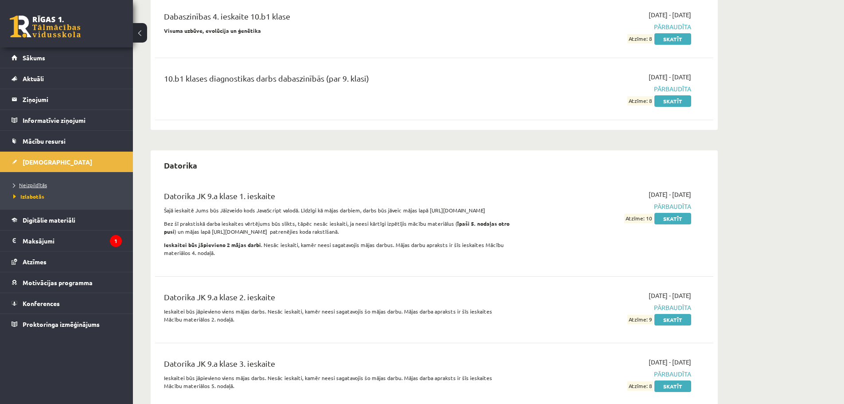 The width and height of the screenshot is (844, 404). What do you see at coordinates (69, 185) in the screenshot?
I see `a: Neizpildītās` at bounding box center [69, 185].